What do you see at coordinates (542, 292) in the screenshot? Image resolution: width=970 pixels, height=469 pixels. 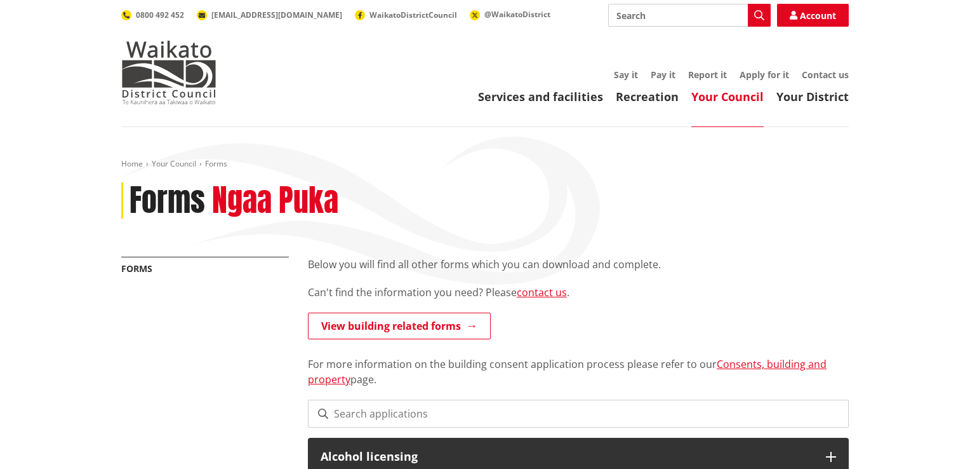 I see `a: contact us` at bounding box center [542, 292].